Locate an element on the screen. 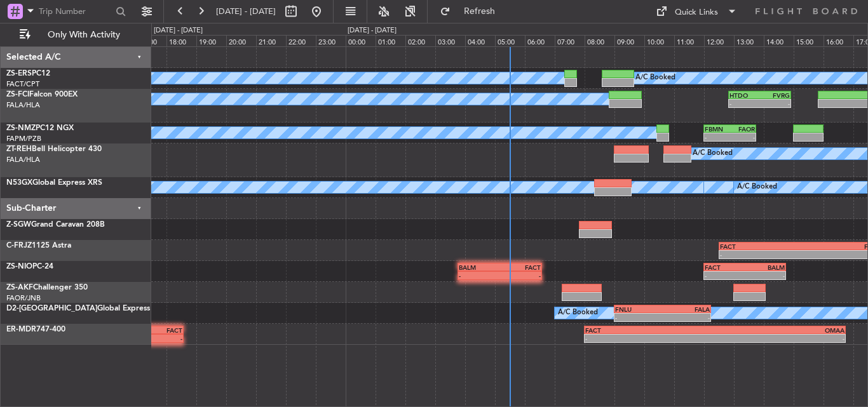 The image size is (868, 407). div: FAOR is located at coordinates (741, 129).